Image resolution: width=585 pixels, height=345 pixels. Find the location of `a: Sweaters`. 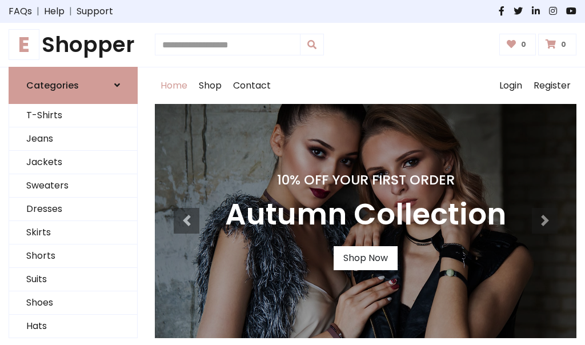

a: Sweaters is located at coordinates (73, 186).